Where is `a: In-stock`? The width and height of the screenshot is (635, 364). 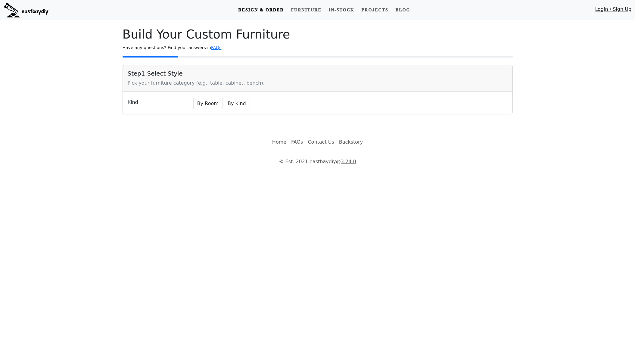
a: In-stock is located at coordinates (342, 10).